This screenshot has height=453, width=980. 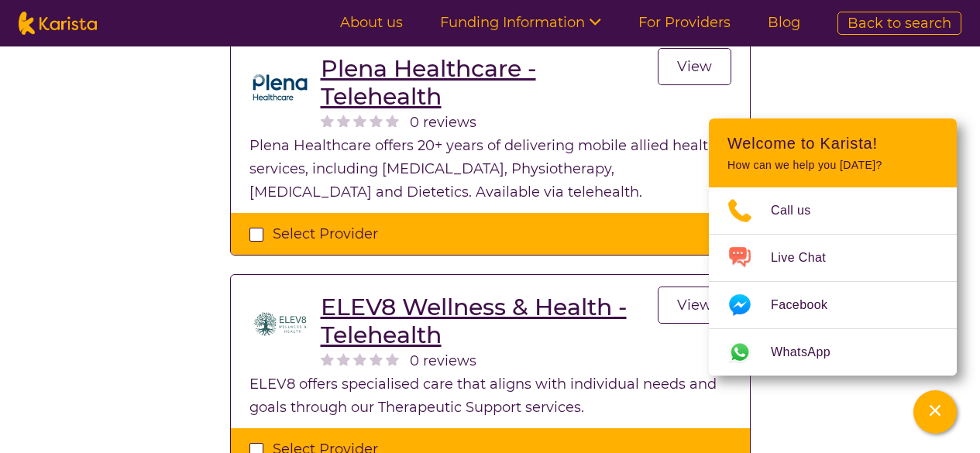 What do you see at coordinates (490, 396) in the screenshot?
I see `p: ELEV8 offers specialised care that aligns with individual needs and goals through our Therapeutic...` at bounding box center [490, 396].